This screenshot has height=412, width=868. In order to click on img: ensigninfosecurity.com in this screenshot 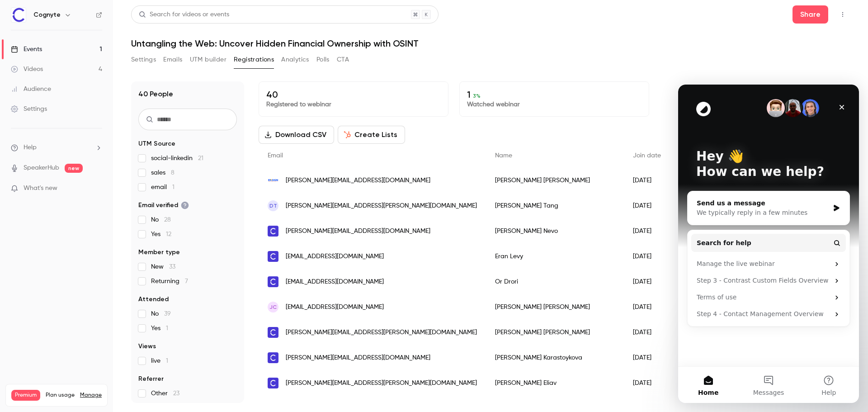, I will do `click(273, 181)`.